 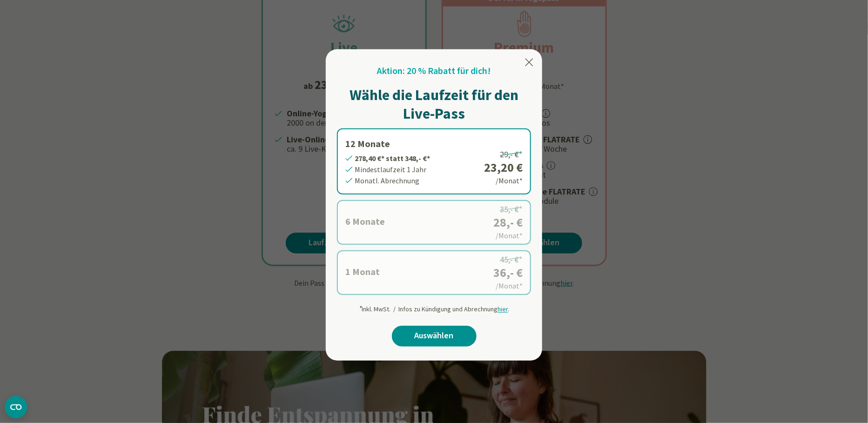 I want to click on span: hier, so click(x=503, y=310).